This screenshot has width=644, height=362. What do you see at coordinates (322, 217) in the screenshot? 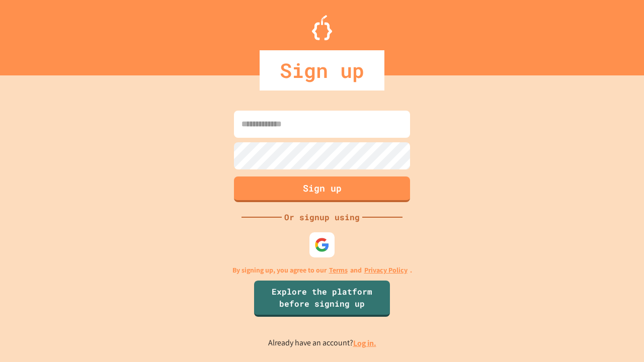
I see `div: Or signup using` at bounding box center [322, 217].